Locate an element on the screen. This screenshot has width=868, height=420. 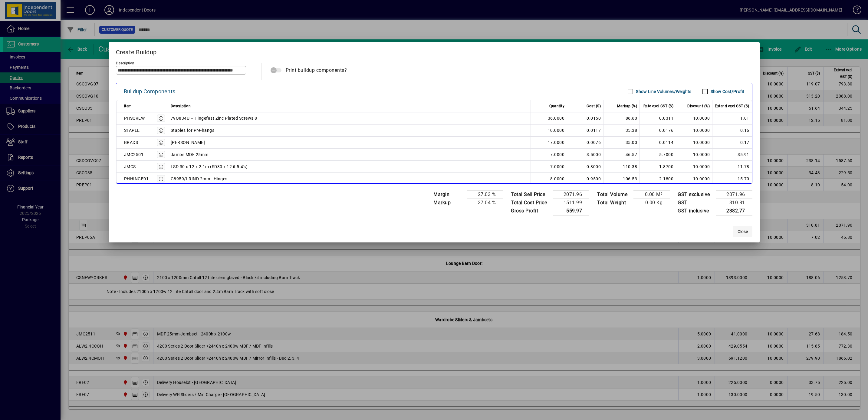
td: 36.0000 is located at coordinates (549, 118).